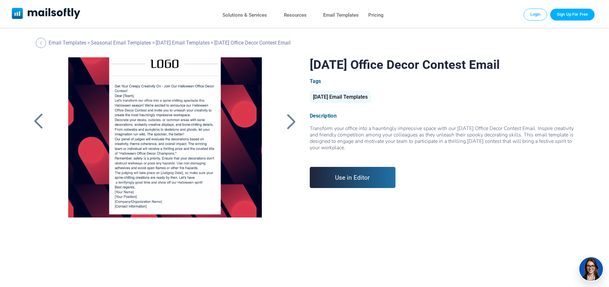 This screenshot has height=287, width=609. Describe the element at coordinates (245, 15) in the screenshot. I see `a: Solutions & Services` at that location.